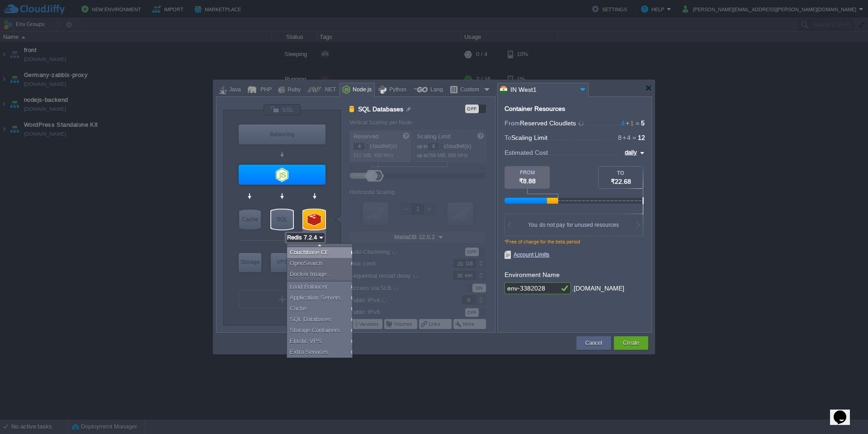 The height and width of the screenshot is (434, 868). I want to click on div: Extra Services, so click(321, 352).